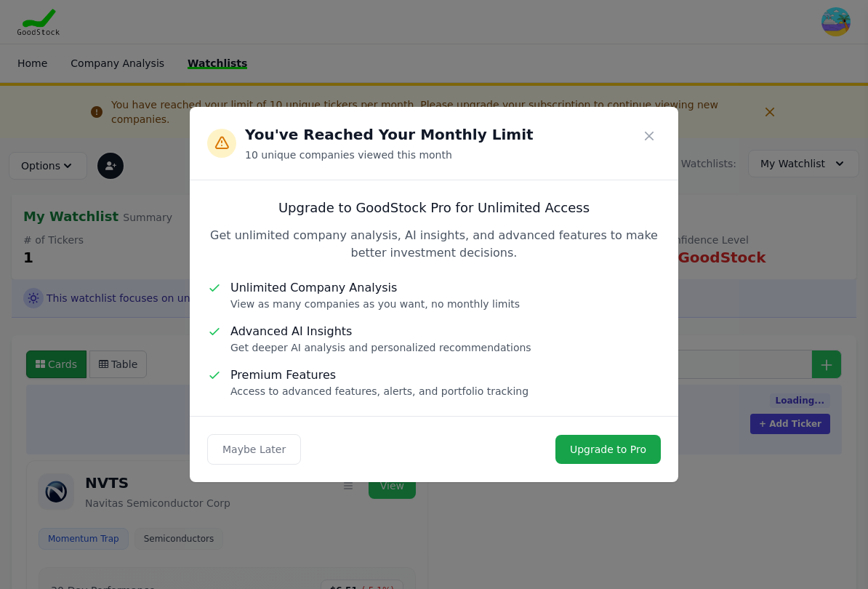  What do you see at coordinates (389, 134) in the screenshot?
I see `h3: You've Reached Your Monthly Limit` at bounding box center [389, 134].